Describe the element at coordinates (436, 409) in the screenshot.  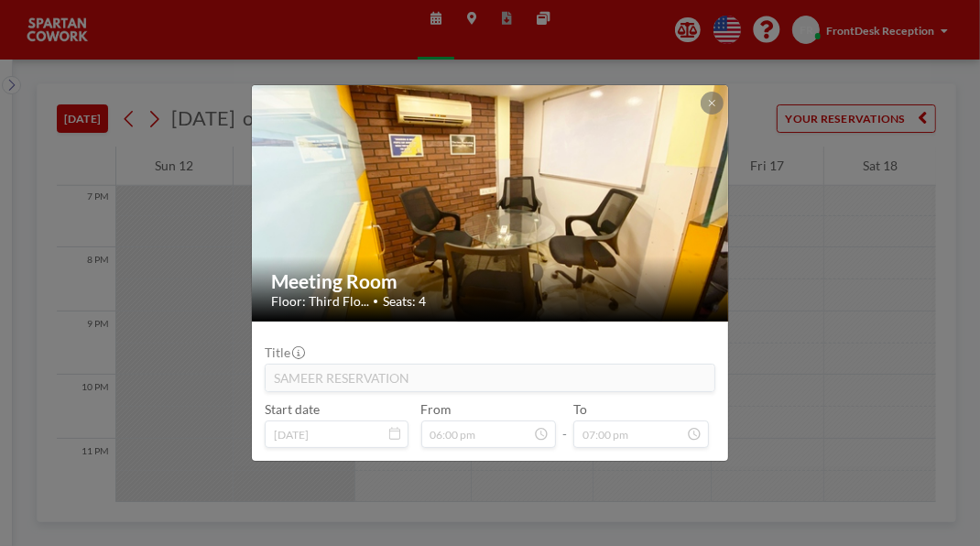
I see `label: From` at that location.